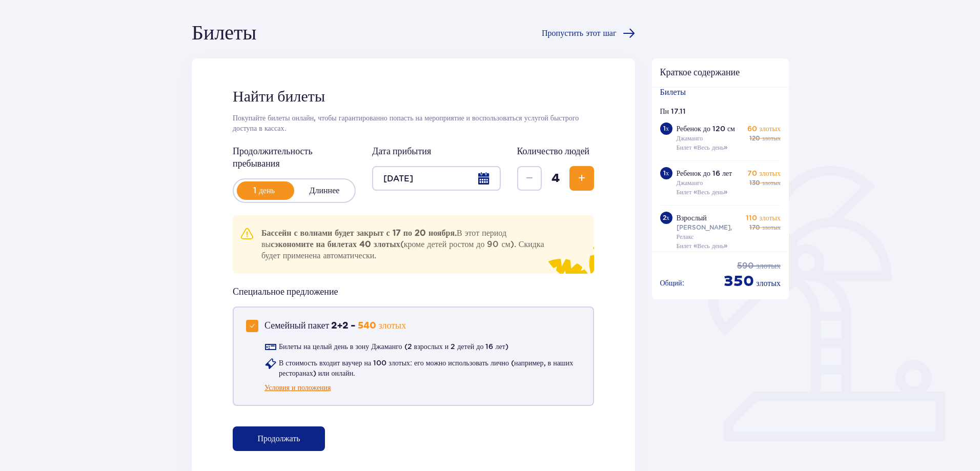 The image size is (980, 471). I want to click on font: Ребенок до 120 см, so click(706, 129).